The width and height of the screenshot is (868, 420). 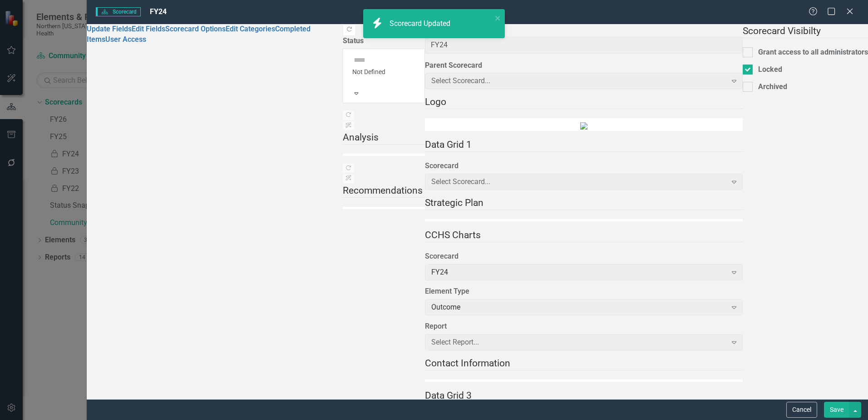 What do you see at coordinates (383, 41) in the screenshot?
I see `label: Status` at bounding box center [383, 41].